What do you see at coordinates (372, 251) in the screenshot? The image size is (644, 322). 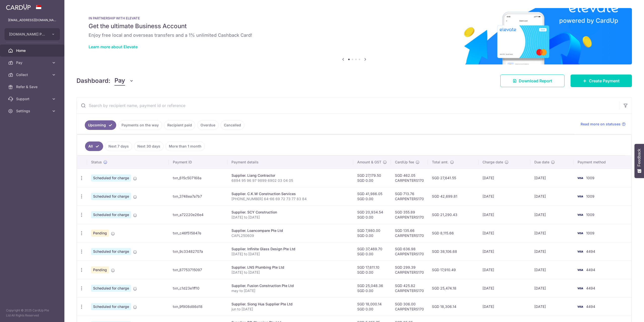 I see `td: SGD 37,469.70 SGD 0.00` at bounding box center [372, 251].